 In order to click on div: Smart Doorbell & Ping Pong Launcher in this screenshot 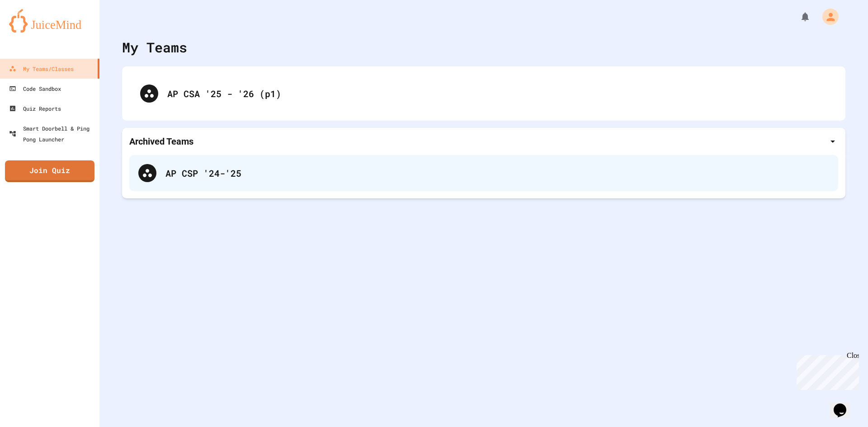, I will do `click(52, 134)`.